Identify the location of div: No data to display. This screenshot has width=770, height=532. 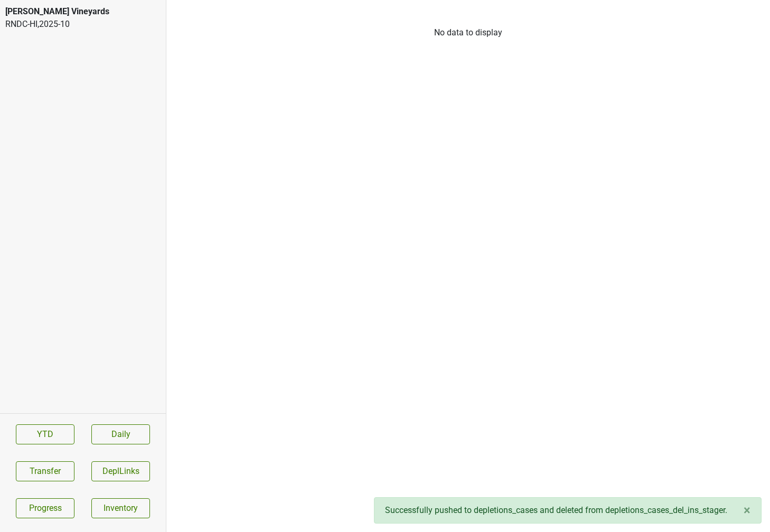
(468, 33).